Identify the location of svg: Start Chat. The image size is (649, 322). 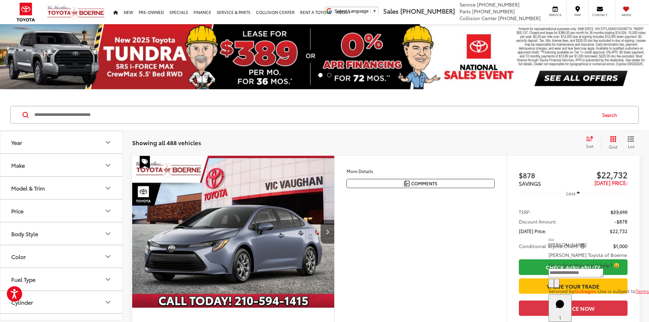
(560, 304).